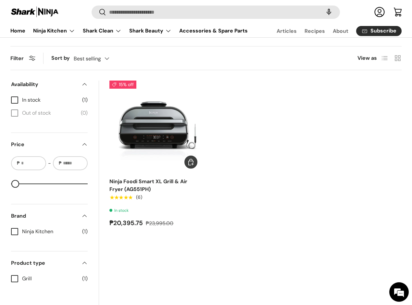 The image size is (412, 305). What do you see at coordinates (50, 231) in the screenshot?
I see `span: Ninja Kitchen` at bounding box center [50, 231].